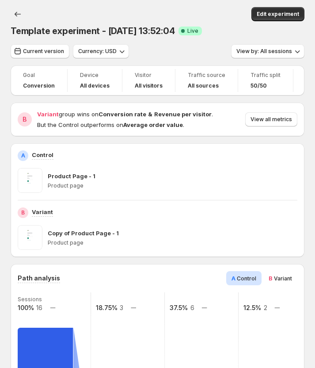  Describe the element at coordinates (253, 308) in the screenshot. I see `text: 12.5%` at that location.